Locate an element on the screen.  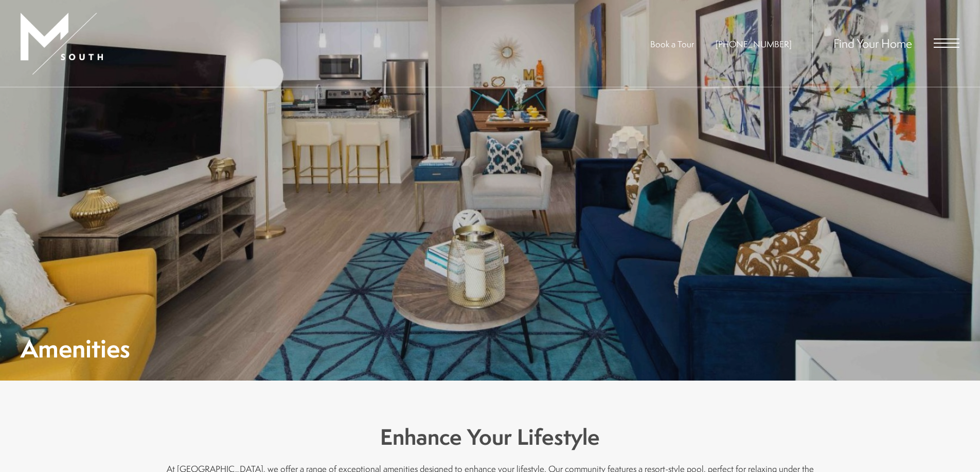
h3: Enhance Your Lifestyle is located at coordinates (490, 437).